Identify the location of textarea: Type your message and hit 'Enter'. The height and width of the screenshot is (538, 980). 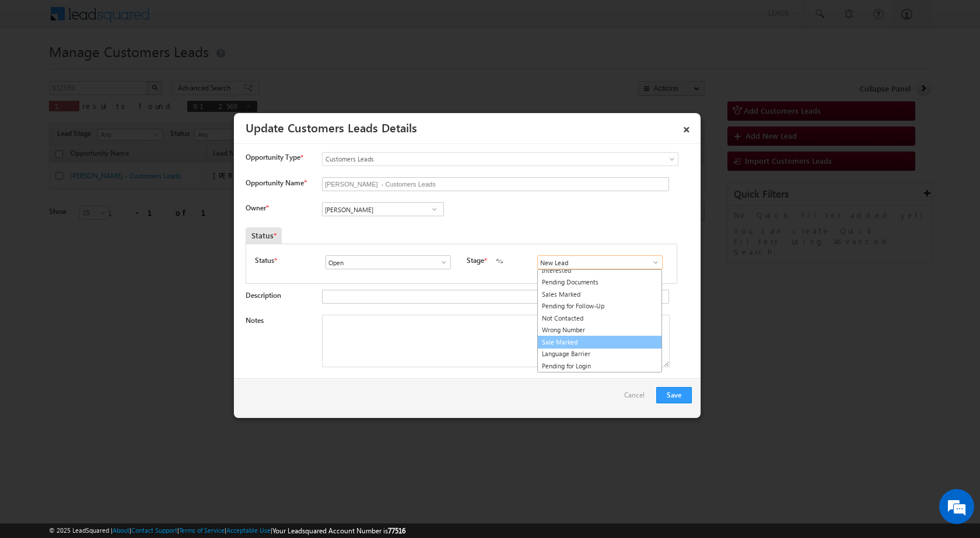
(114, 228).